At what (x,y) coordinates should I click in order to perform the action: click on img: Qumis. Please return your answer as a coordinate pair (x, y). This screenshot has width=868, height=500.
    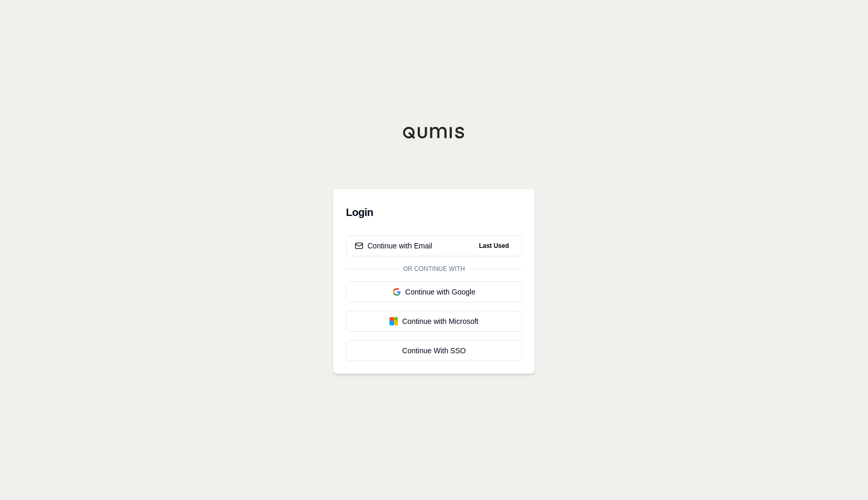
    Looking at the image, I should click on (434, 132).